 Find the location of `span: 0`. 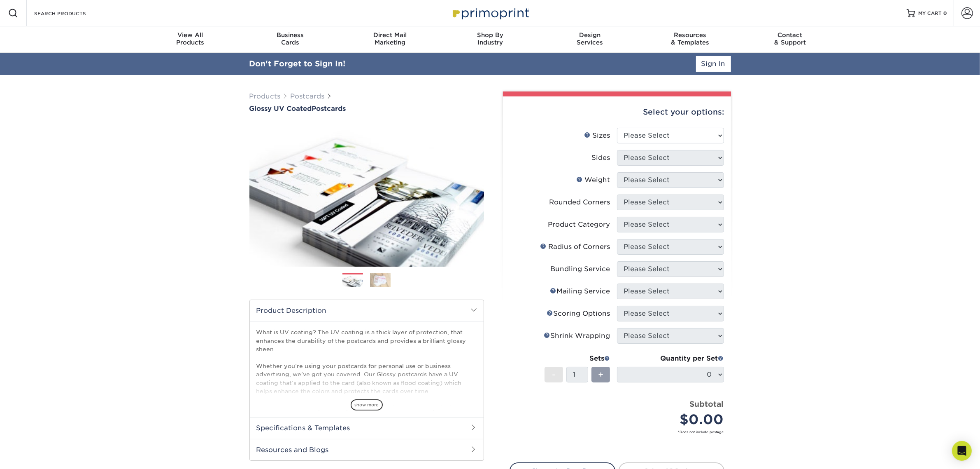

span: 0 is located at coordinates (945, 13).